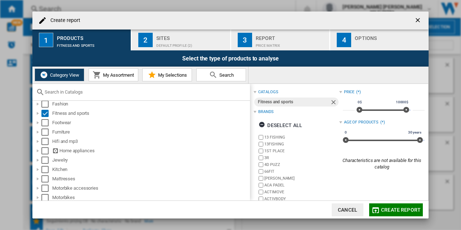 Image resolution: width=461 pixels, height=230 pixels. Describe the element at coordinates (151, 189) in the screenshot. I see `div: Motorbike accessories` at that location.